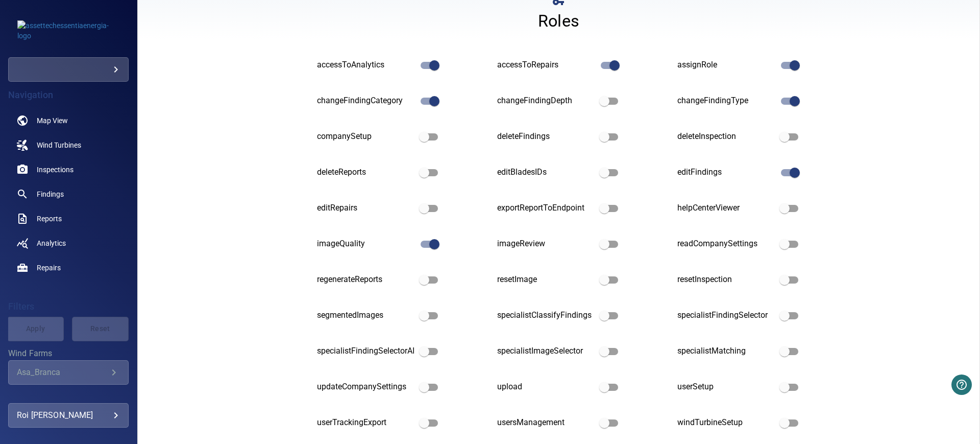  What do you see at coordinates (366, 244) in the screenshot?
I see `div: imageQuality` at bounding box center [366, 244].